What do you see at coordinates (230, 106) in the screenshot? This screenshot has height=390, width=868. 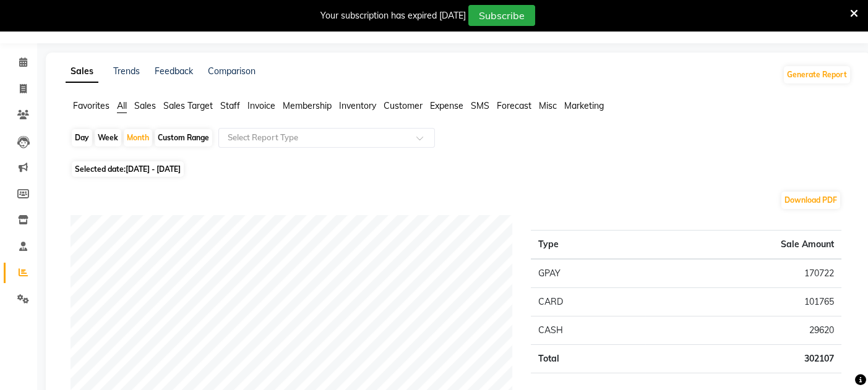 I see `span: Staff` at bounding box center [230, 106].